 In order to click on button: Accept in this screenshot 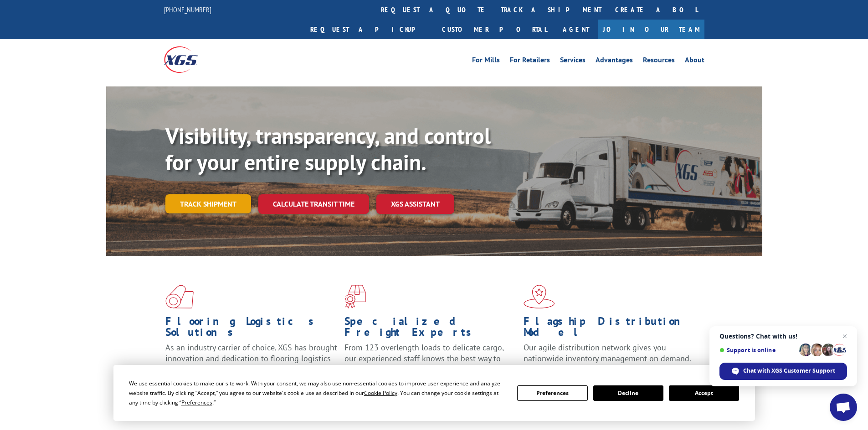, I will do `click(704, 394)`.